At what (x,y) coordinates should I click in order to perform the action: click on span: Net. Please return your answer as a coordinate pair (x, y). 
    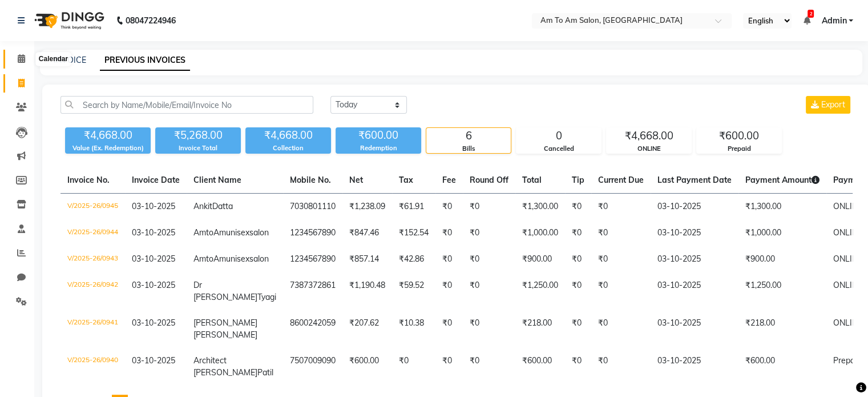
    Looking at the image, I should click on (356, 179).